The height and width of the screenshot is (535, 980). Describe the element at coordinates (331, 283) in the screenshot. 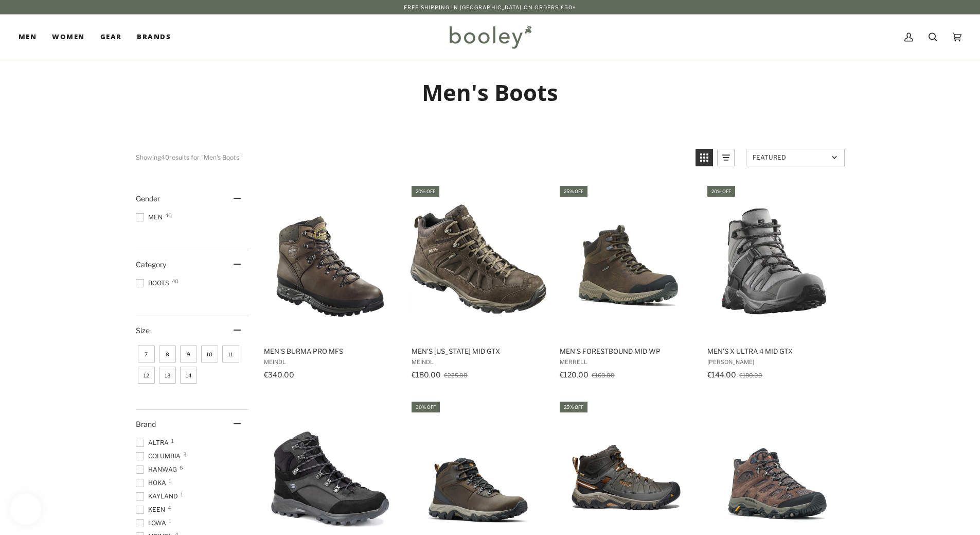

I see `a: Men's Burma PRO MFS` at that location.